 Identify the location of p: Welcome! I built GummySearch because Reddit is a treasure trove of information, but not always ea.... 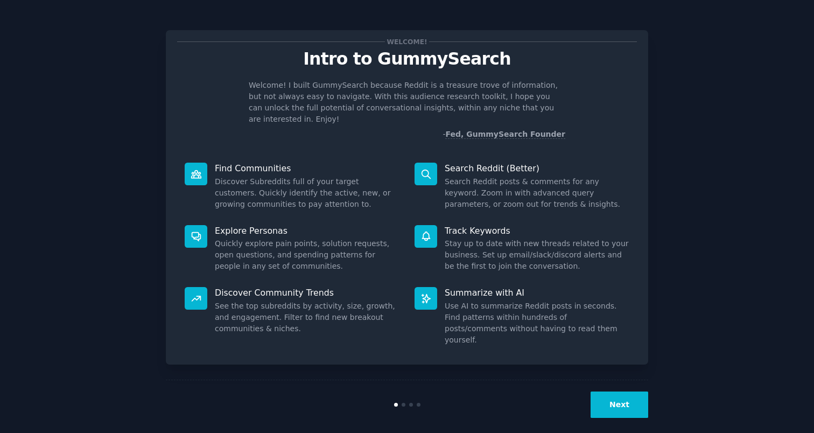
(407, 102).